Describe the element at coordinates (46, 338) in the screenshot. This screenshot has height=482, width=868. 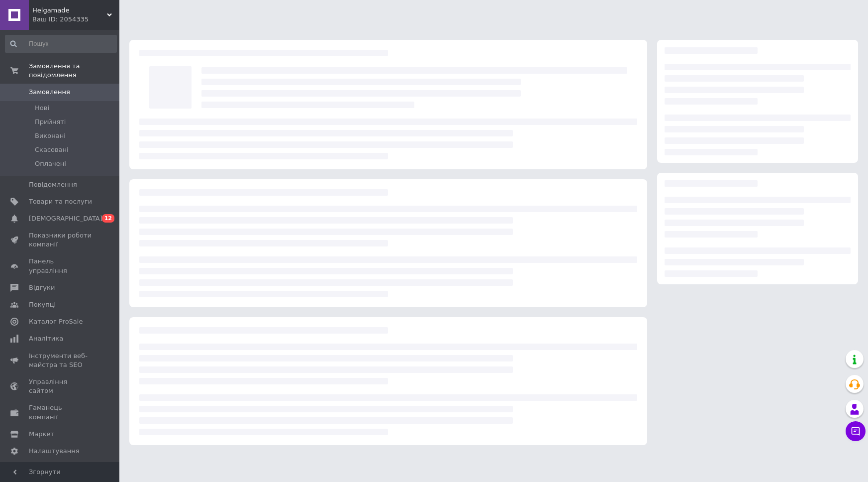
I see `span: Аналітика` at that location.